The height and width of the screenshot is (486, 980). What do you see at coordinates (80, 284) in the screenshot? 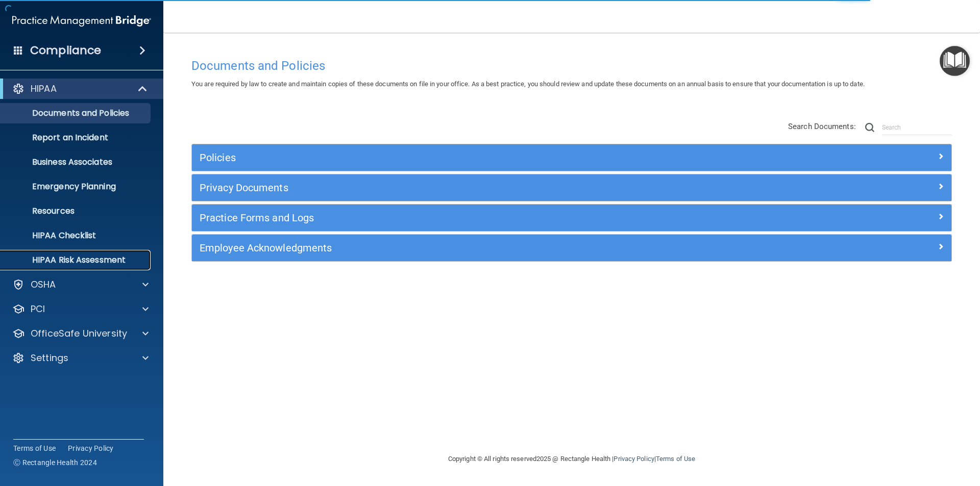
I see `a: OSHA` at bounding box center [80, 284].